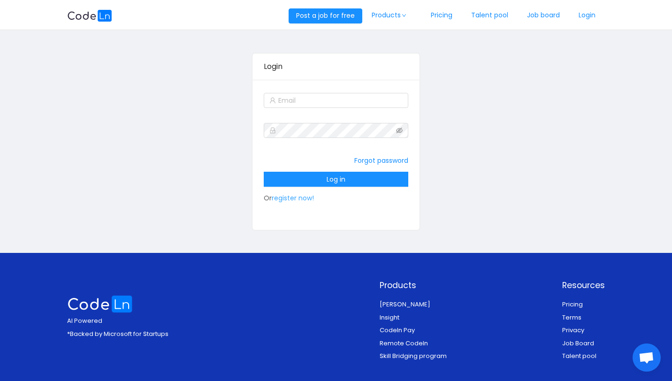 The width and height of the screenshot is (672, 381). Describe the element at coordinates (572, 317) in the screenshot. I see `a: Terms` at that location.